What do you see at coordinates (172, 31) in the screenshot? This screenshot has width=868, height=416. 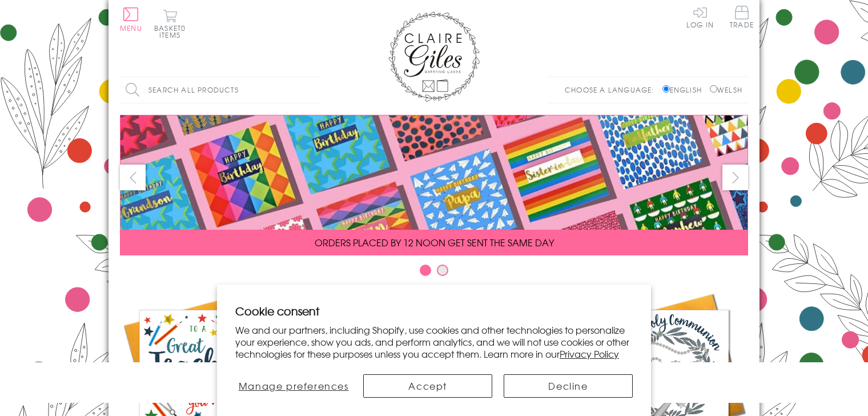 I see `span: 0 items` at bounding box center [172, 31].